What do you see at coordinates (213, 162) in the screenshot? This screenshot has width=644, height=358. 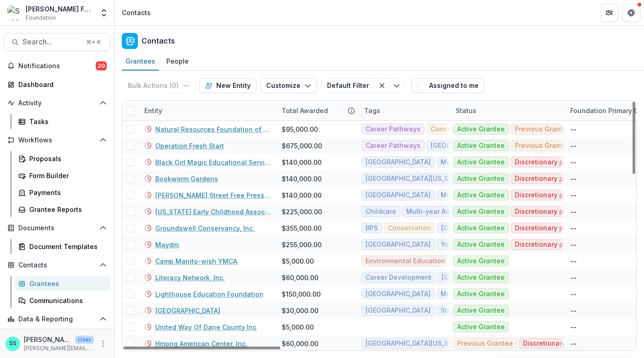 I see `a: Black Girl Magic Educational Services` at bounding box center [213, 162].